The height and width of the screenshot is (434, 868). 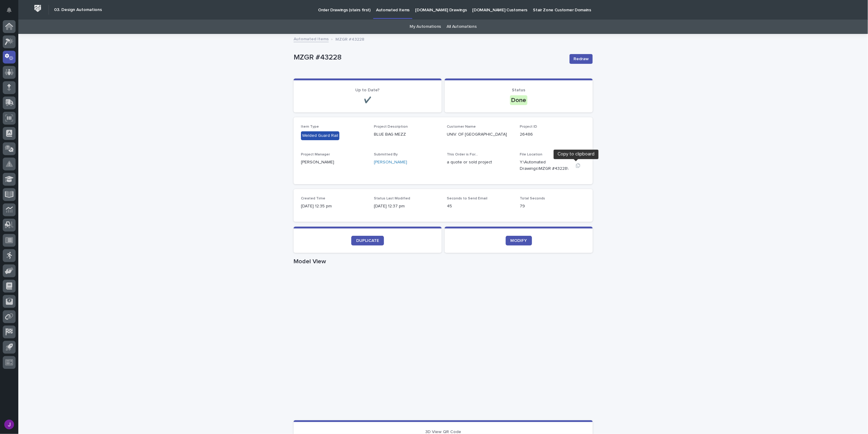 I want to click on span: Item Type, so click(x=310, y=127).